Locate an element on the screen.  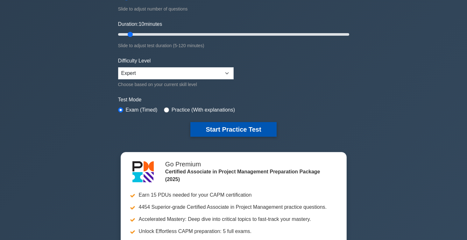
div: Slide to adjust number of questions is located at coordinates (234, 9).